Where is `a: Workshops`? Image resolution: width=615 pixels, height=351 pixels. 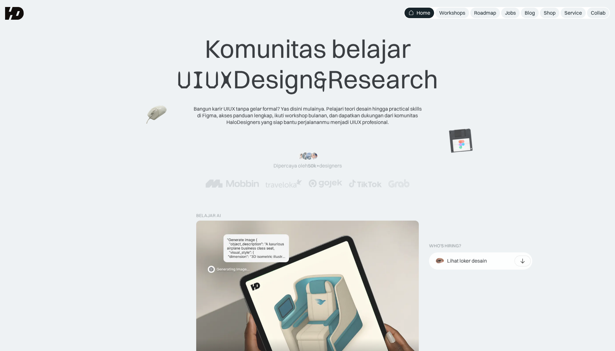 a: Workshops is located at coordinates (452, 13).